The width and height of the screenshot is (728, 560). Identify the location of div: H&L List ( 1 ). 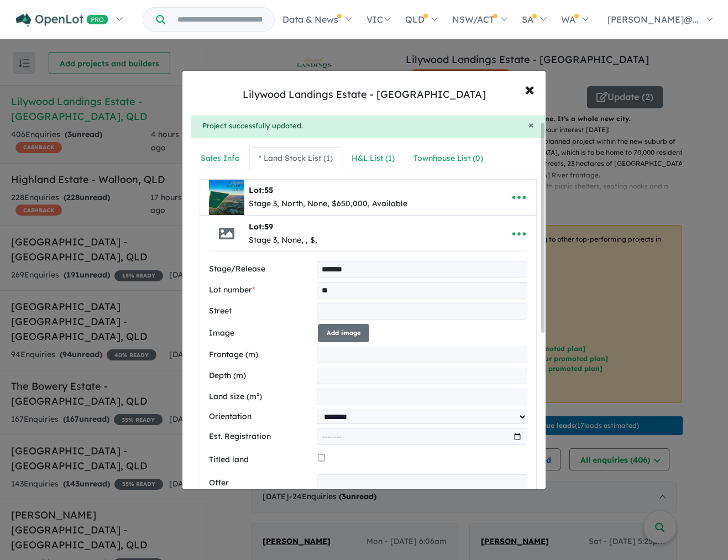
(373, 158).